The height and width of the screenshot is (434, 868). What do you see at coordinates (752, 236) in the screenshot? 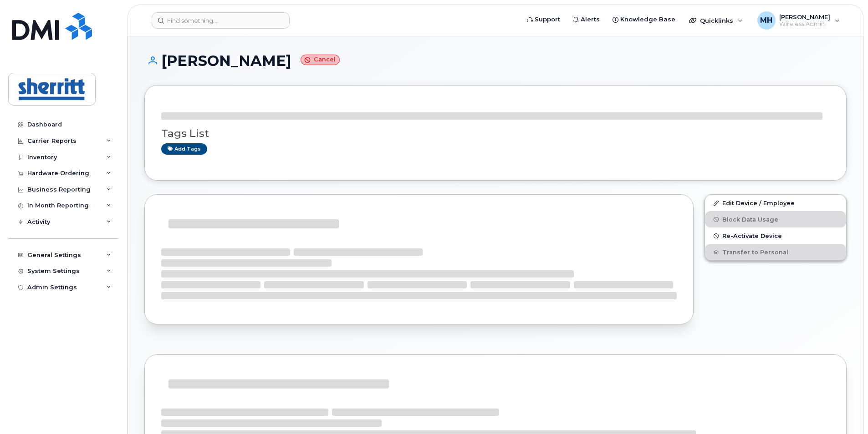
I see `span: Re-Activate Device` at bounding box center [752, 236].